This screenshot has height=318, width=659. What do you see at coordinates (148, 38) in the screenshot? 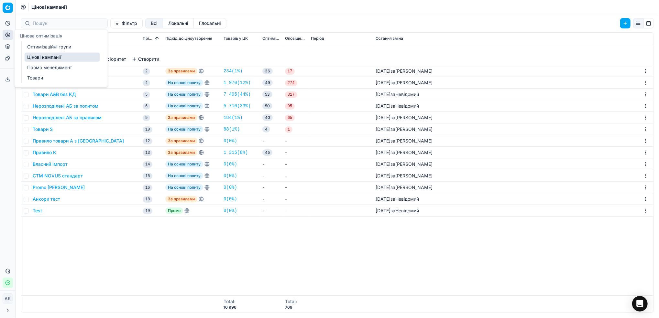
I see `span: Пріоритет` at bounding box center [148, 38].